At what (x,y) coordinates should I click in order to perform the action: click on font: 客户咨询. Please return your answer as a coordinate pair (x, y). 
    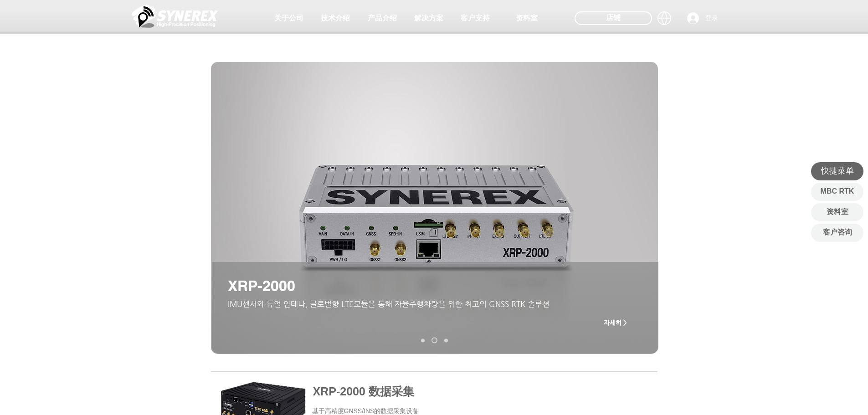
    Looking at the image, I should click on (837, 232).